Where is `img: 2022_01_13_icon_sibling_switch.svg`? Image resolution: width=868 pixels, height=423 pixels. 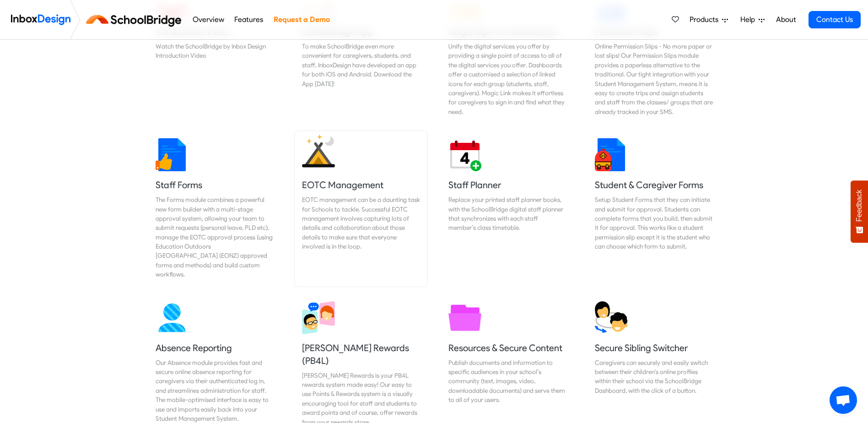
img: 2022_01_13_icon_sibling_switch.svg is located at coordinates (611, 317).